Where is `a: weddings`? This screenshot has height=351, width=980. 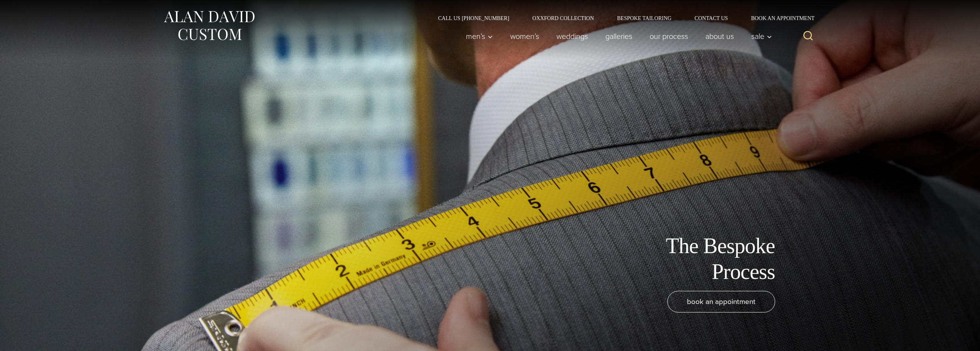
a: weddings is located at coordinates (572, 36).